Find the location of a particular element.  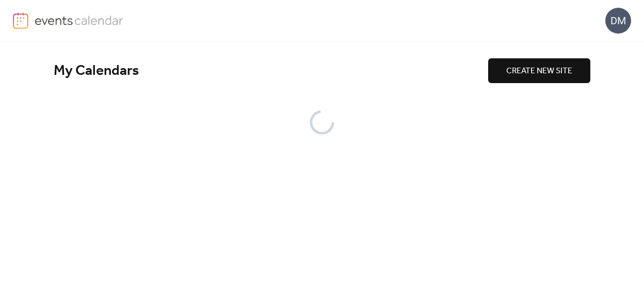

div: DM is located at coordinates (618, 21).